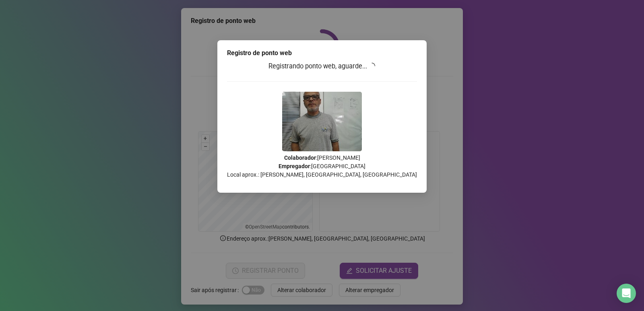 The width and height of the screenshot is (644, 311). Describe the element at coordinates (299, 158) in the screenshot. I see `strong: Colaborador` at that location.